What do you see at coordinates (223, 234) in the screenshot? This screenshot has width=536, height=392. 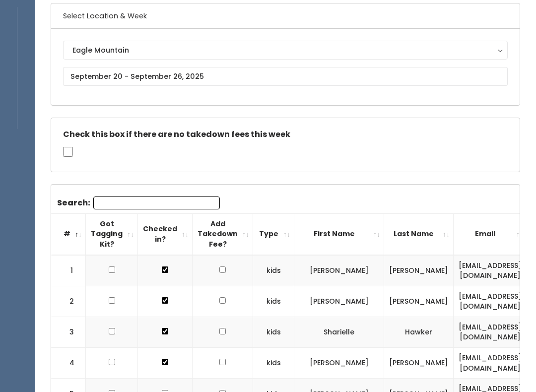 I see `th: Add Takedown Fee?: activate to sort column ascending` at bounding box center [223, 234].